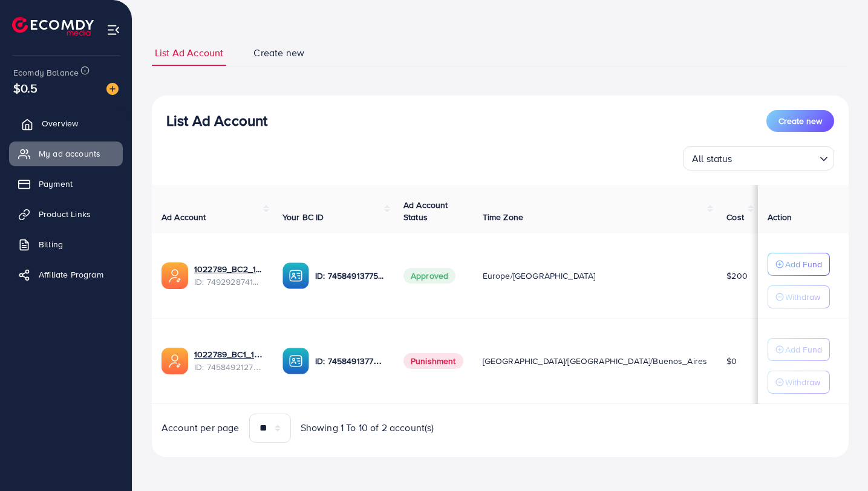  What do you see at coordinates (66, 244) in the screenshot?
I see `a: Billing` at bounding box center [66, 244].